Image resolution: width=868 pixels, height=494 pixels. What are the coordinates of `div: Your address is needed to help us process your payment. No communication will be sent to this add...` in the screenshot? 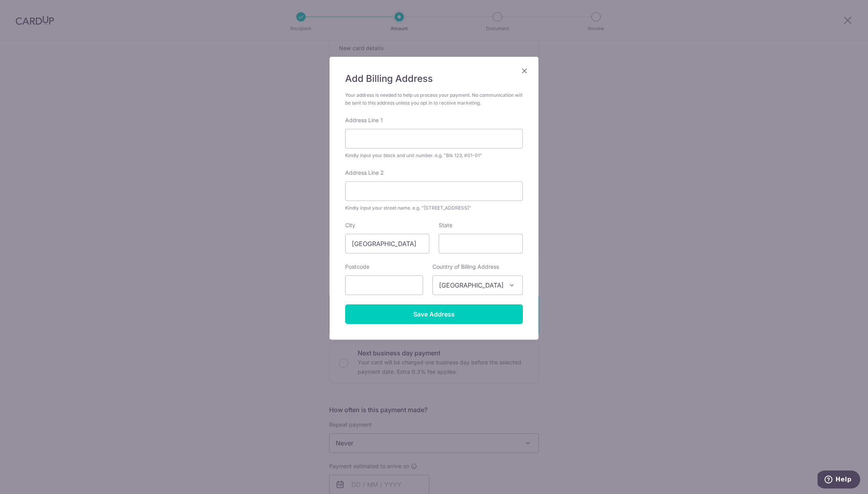 It's located at (434, 99).